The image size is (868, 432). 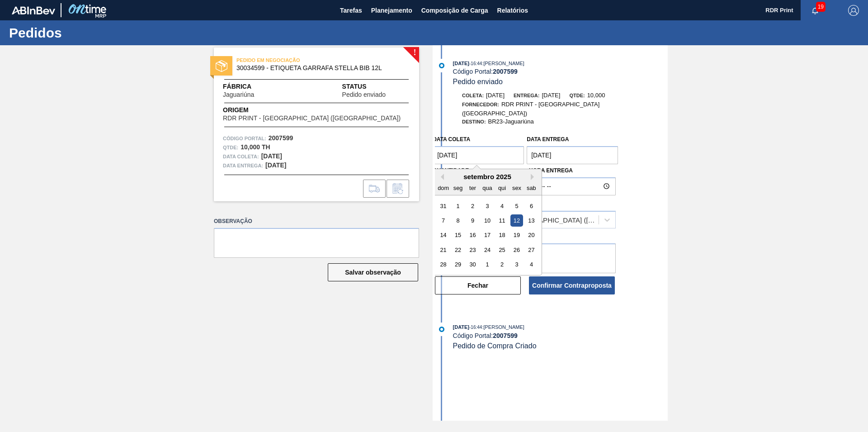 What do you see at coordinates (455, 11) in the screenshot?
I see `span: Composição de Carga` at bounding box center [455, 11].